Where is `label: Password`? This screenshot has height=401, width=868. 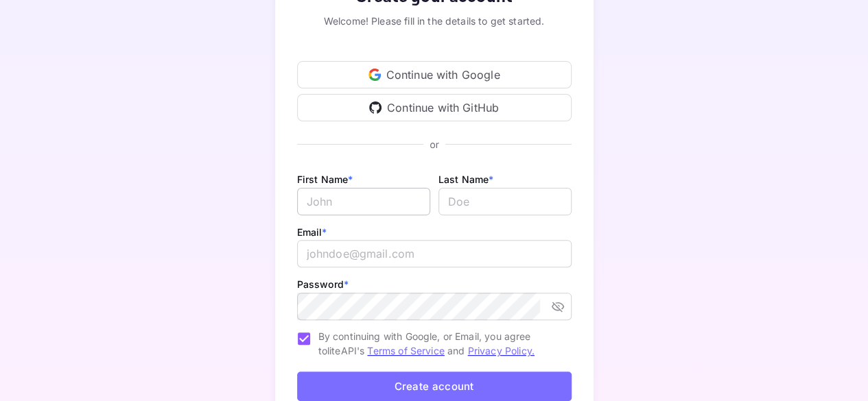
label: Password is located at coordinates (322, 284).